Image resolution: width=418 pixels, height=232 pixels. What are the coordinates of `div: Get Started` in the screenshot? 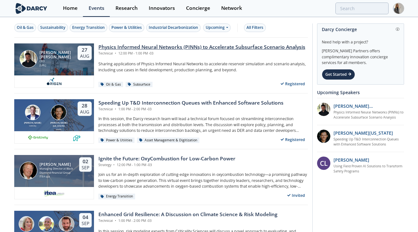 It's located at (338, 74).